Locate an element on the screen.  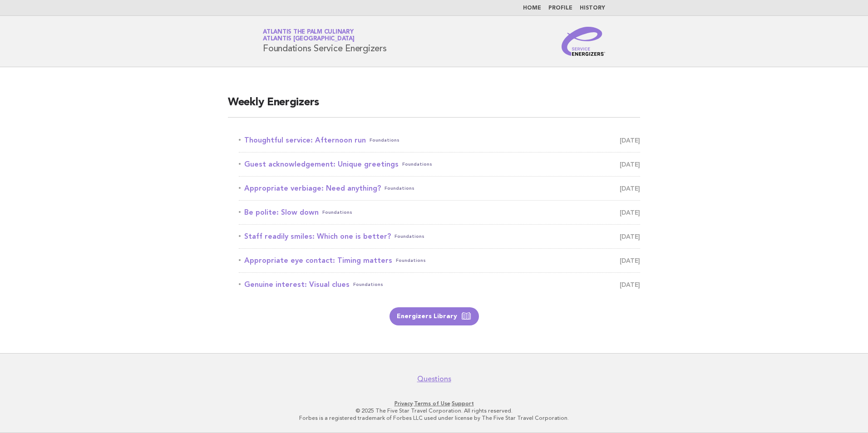
a: Questions is located at coordinates (434, 379).